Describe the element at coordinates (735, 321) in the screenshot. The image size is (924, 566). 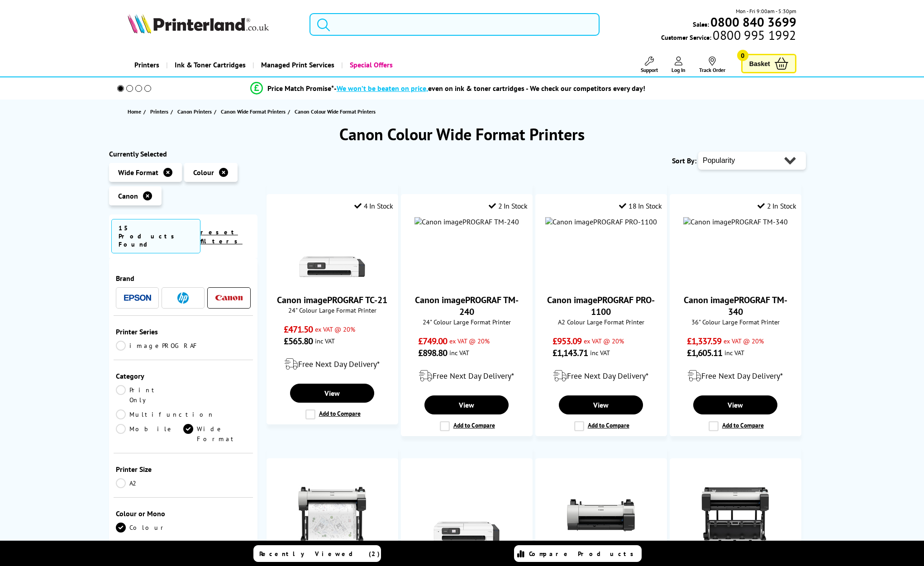
I see `span: 36" Colour Large Format Printer` at that location.